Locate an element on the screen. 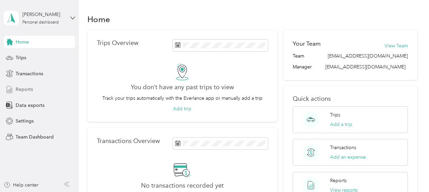 This screenshot has width=429, height=192. span: Manager is located at coordinates (302, 67).